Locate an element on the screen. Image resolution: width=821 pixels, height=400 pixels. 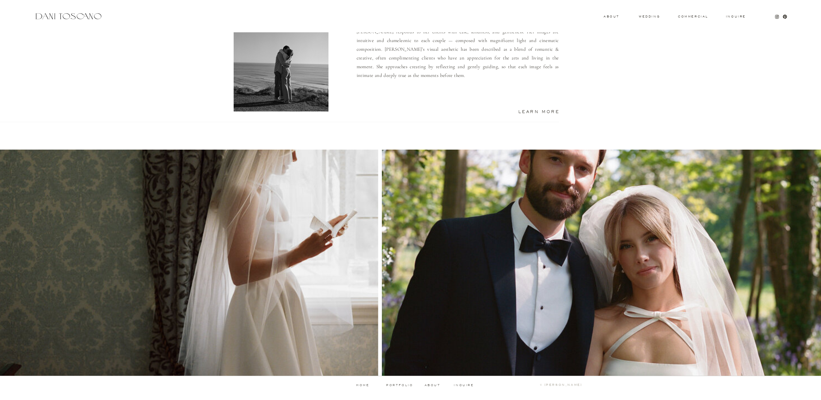
a: about is located at coordinates (433, 386).